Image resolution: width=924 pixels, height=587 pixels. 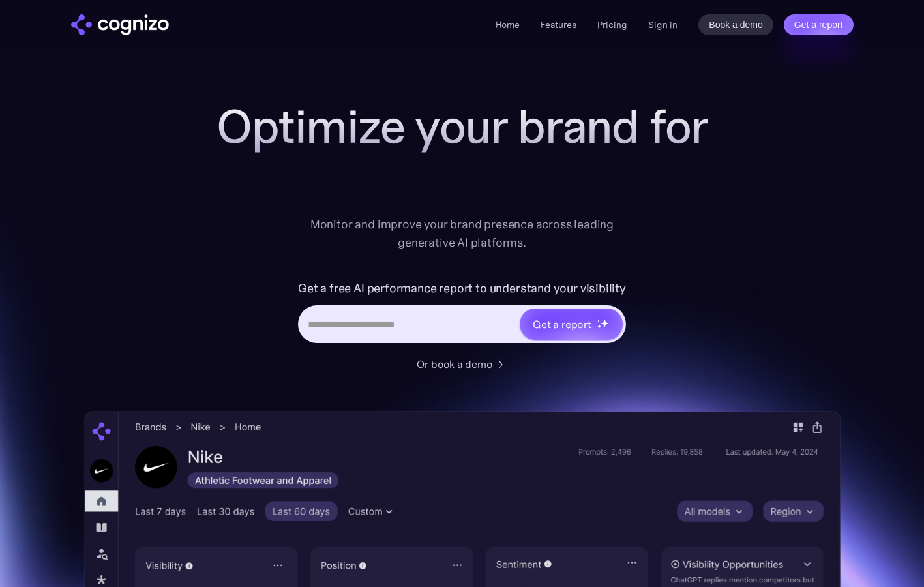 I want to click on a: Pricing, so click(x=612, y=25).